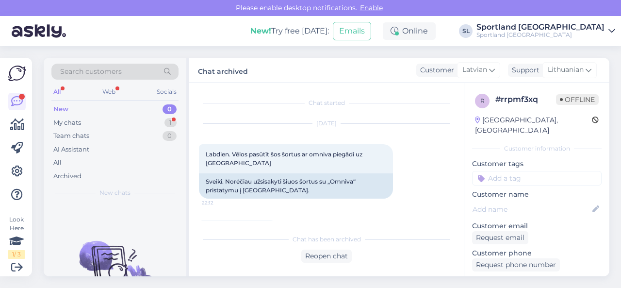 This screenshot has height=288, width=621. I want to click on span: Chat has been archived, so click(326, 239).